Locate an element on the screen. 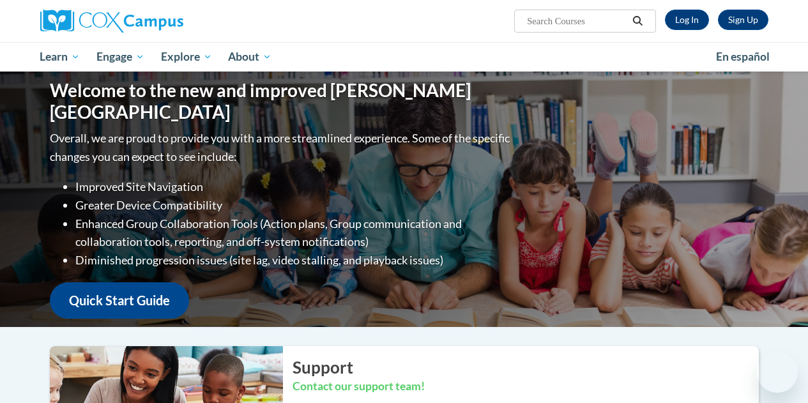  span: Learn is located at coordinates (59, 57).